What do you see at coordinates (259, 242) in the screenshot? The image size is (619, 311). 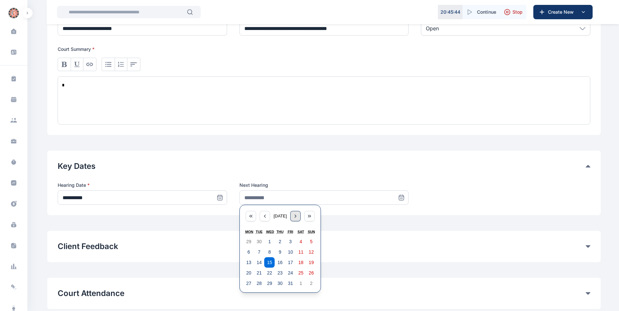 I see `button: September 30, 2025` at bounding box center [259, 242].